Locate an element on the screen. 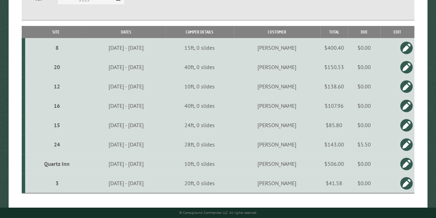 The width and height of the screenshot is (436, 218). div: 20 is located at coordinates (57, 67).